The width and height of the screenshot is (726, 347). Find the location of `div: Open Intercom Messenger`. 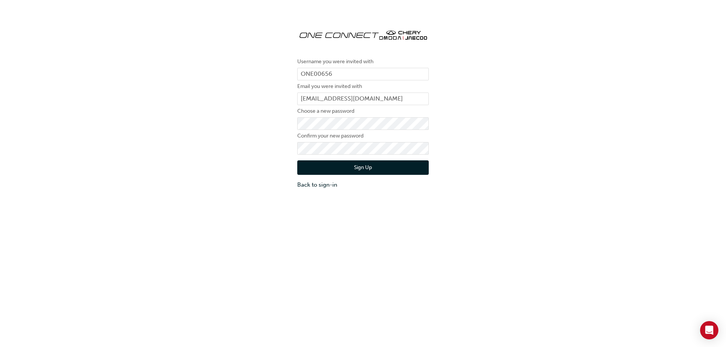

div: Open Intercom Messenger is located at coordinates (709, 330).